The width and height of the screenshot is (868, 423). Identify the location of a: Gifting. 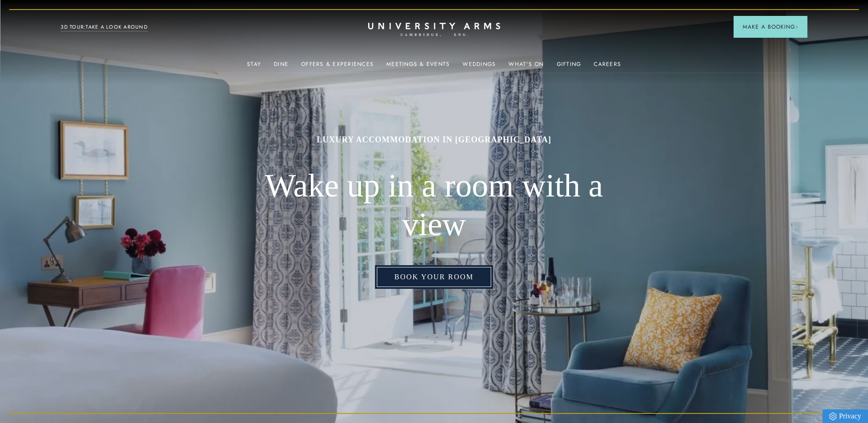
(569, 67).